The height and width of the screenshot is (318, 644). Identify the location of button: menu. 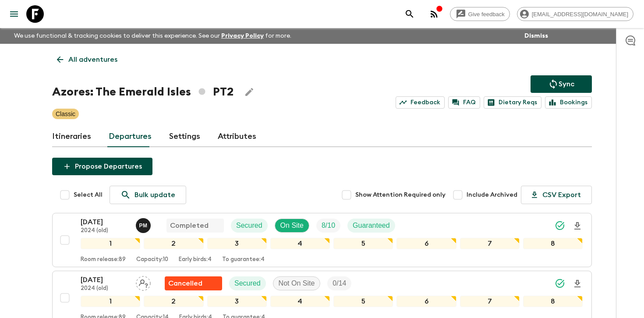
(14, 14).